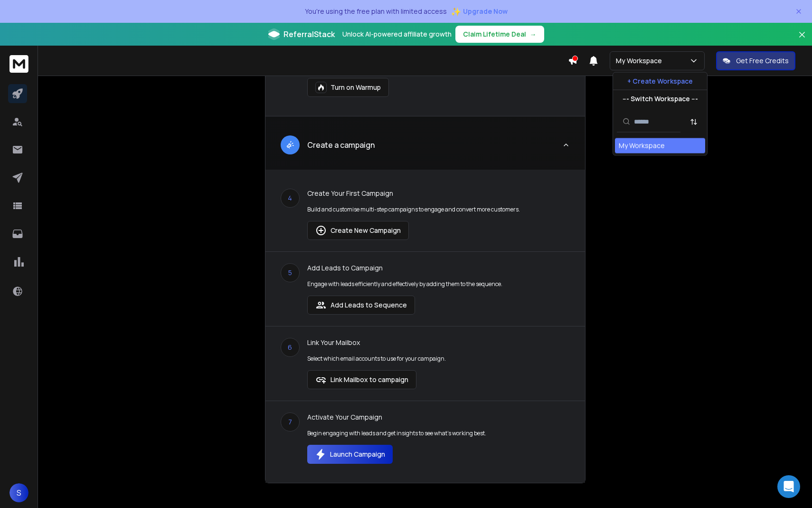 The image size is (812, 508). Describe the element at coordinates (376, 11) in the screenshot. I see `p: You're using the free plan with limited access` at that location.